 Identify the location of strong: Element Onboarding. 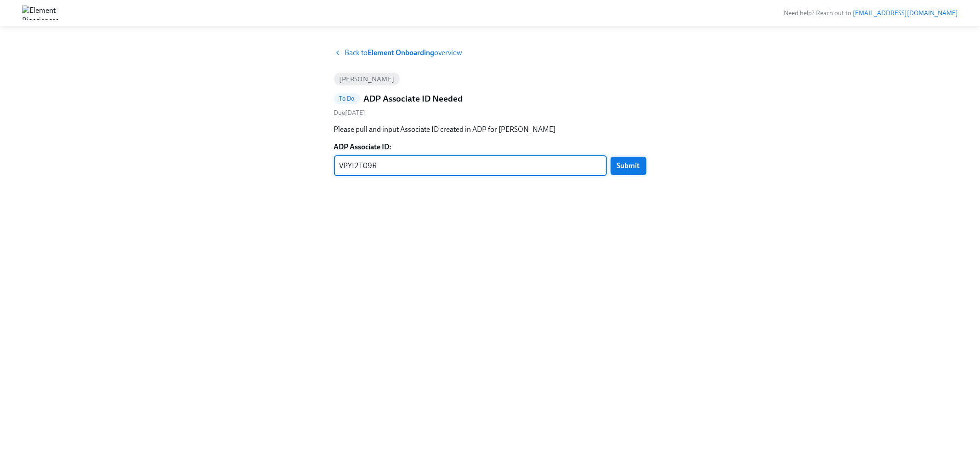
(401, 52).